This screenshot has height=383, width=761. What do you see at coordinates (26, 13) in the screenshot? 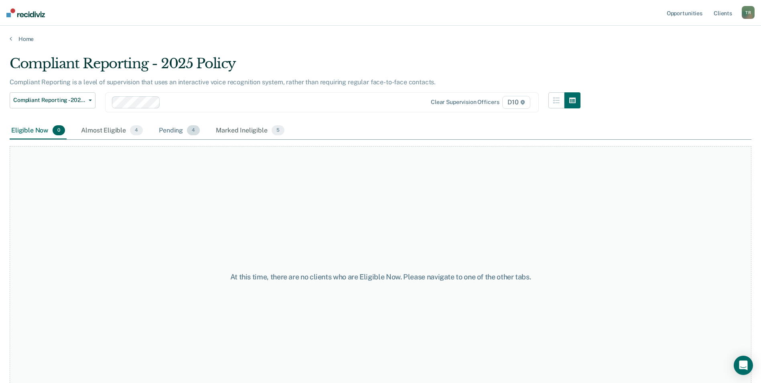
I see `img: Recidiviz` at bounding box center [26, 13].